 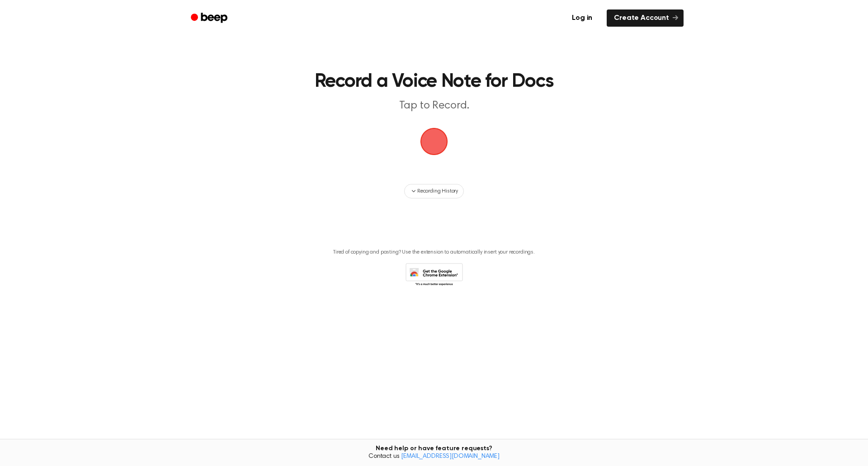 I want to click on p: Tired of copying and pasting? Use the extension to automatically insert your recordings., so click(x=434, y=252).